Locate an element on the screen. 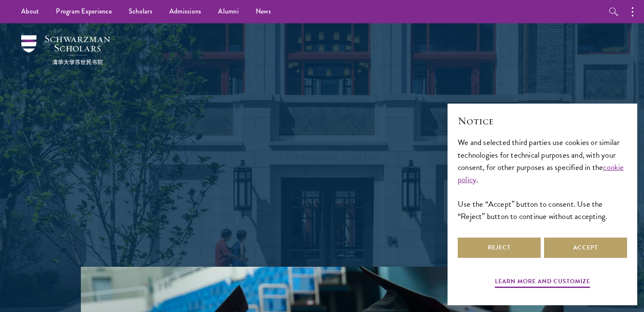 The height and width of the screenshot is (312, 644). h2: Notice is located at coordinates (542, 121).